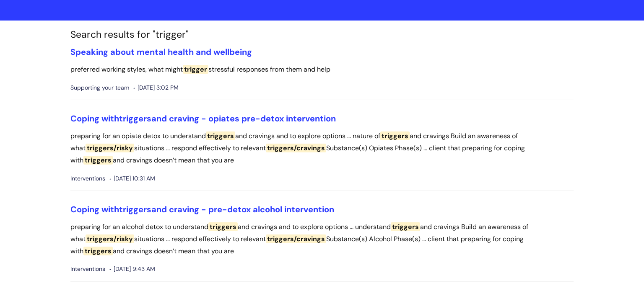  What do you see at coordinates (322, 70) in the screenshot?
I see `p: preferred working styles, what might stressful responses from them and help` at bounding box center [322, 70].